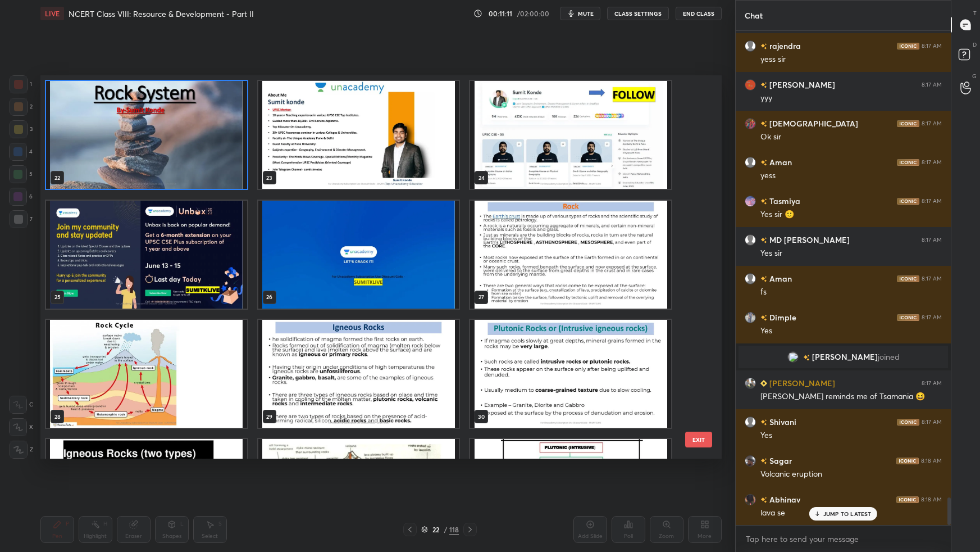  I want to click on div: yyy, so click(851, 98).